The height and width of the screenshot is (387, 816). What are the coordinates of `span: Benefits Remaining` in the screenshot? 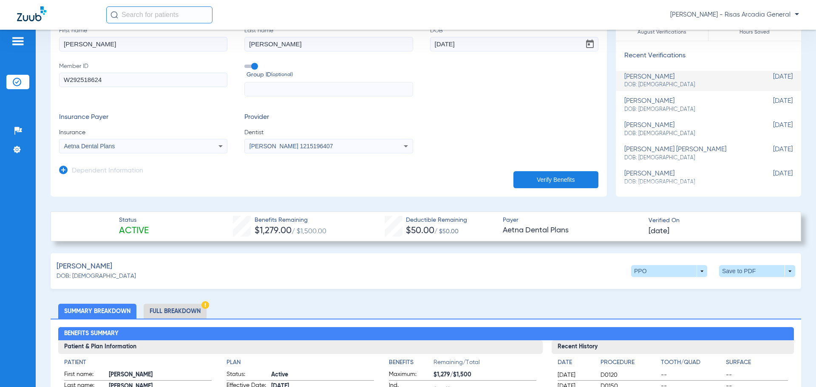 It's located at (290, 220).